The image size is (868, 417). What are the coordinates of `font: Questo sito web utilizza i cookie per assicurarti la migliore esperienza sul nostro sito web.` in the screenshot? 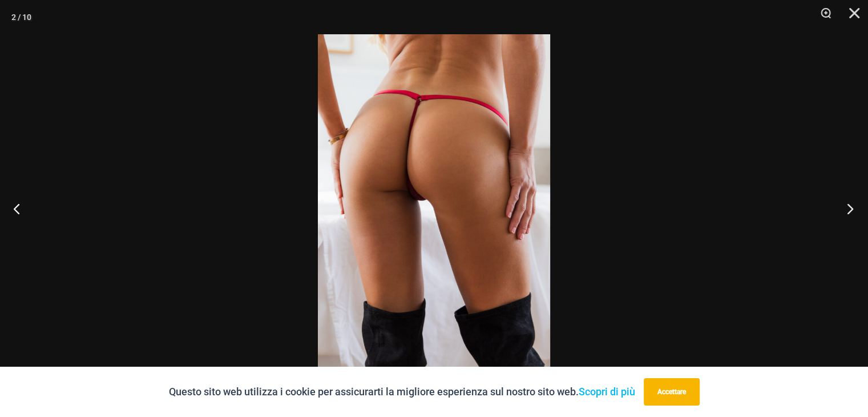 It's located at (374, 391).